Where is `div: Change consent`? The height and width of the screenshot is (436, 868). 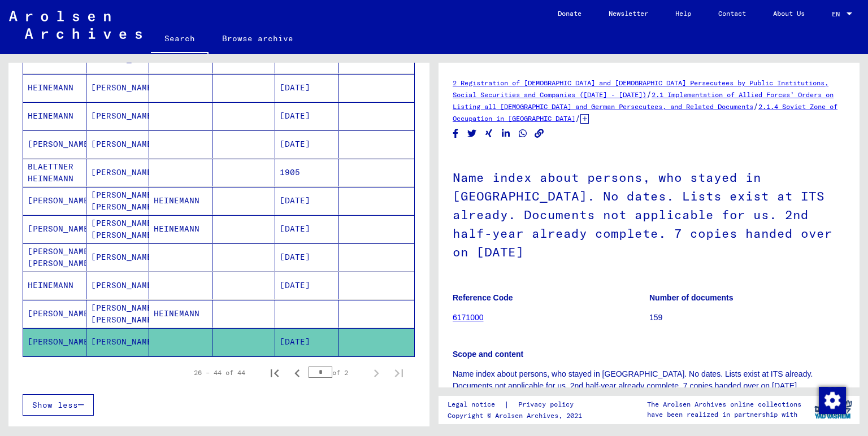
div: Change consent is located at coordinates (832, 400).